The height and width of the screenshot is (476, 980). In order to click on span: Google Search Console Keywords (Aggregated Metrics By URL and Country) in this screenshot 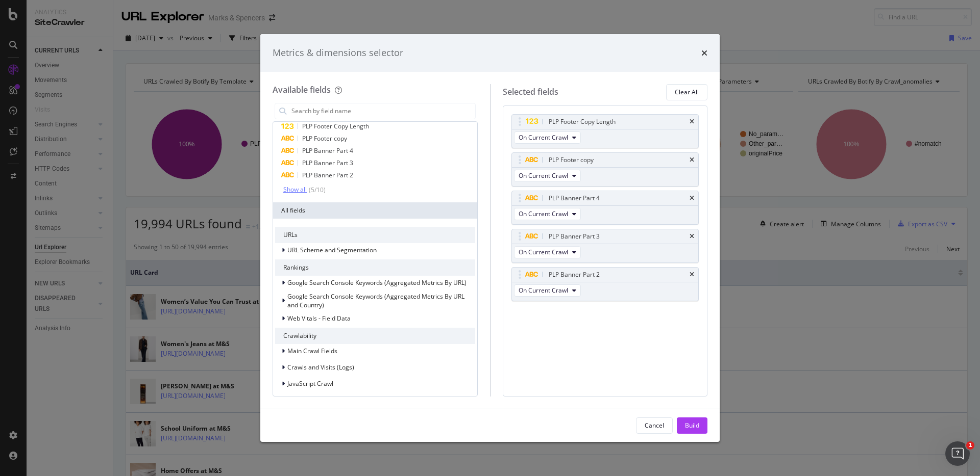, I will do `click(376, 301)`.